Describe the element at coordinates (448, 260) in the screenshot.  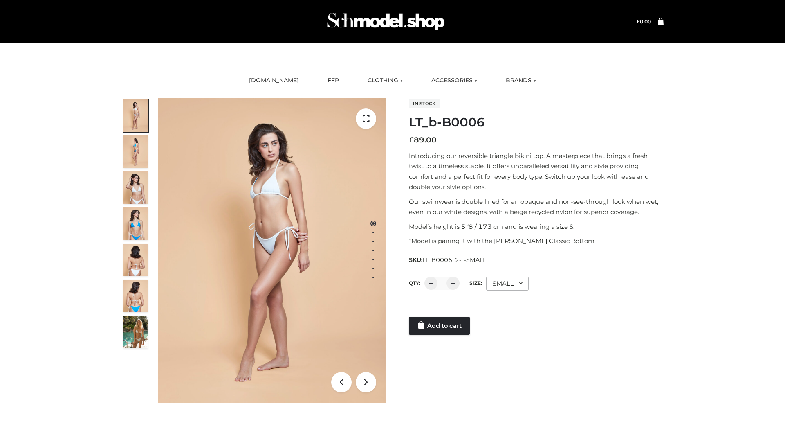
I see `span: SKU:` at that location.